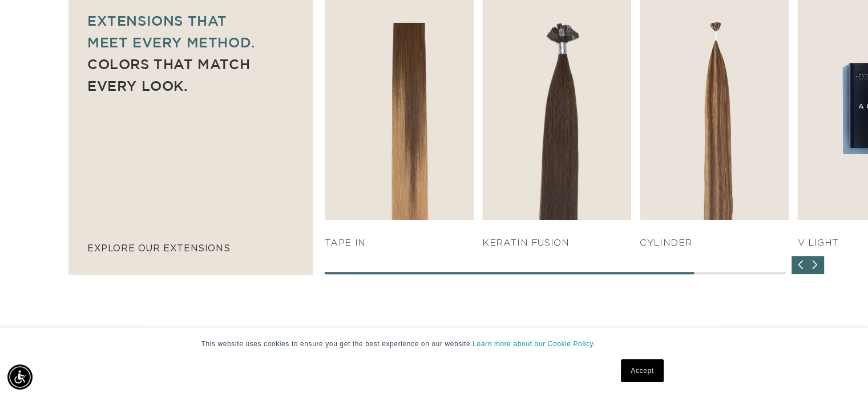 The image size is (868, 397). What do you see at coordinates (191, 249) in the screenshot?
I see `p: explore our extensions` at bounding box center [191, 249].